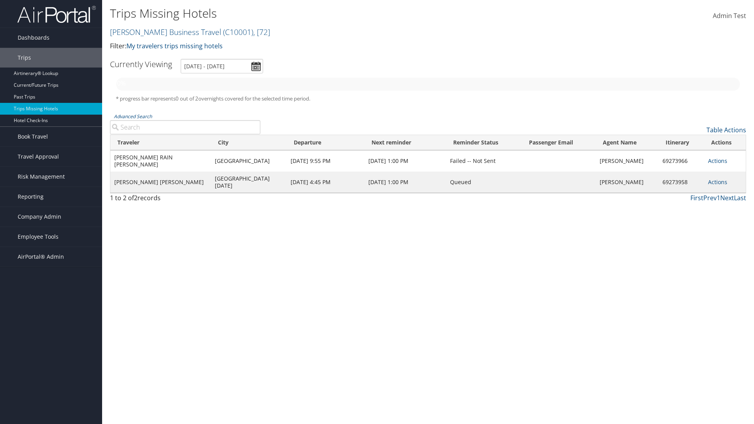 This screenshot has height=424, width=754. I want to click on span: , [ 72 ], so click(261, 32).